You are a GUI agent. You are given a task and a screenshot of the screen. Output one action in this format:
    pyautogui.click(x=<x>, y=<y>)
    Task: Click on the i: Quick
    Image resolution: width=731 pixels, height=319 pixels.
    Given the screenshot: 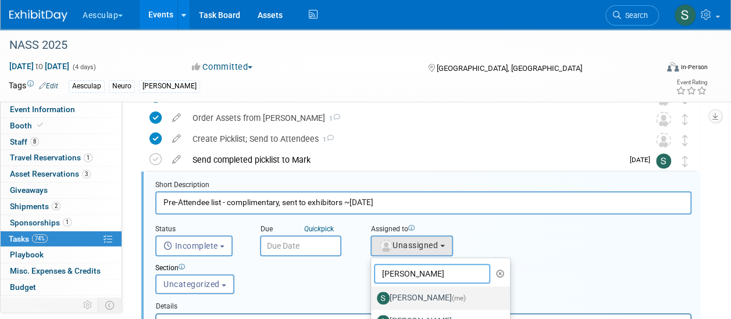 What is the action you would take?
    pyautogui.click(x=312, y=229)
    